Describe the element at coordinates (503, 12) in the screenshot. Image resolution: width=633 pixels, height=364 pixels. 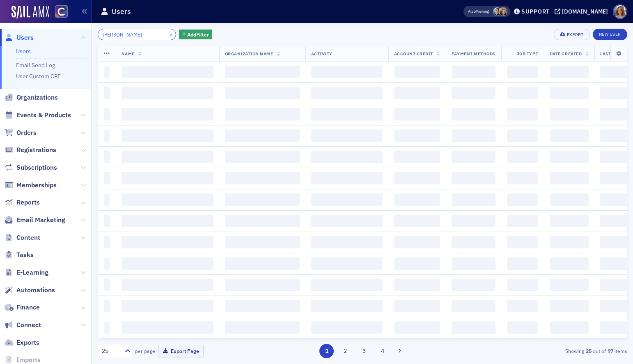
I see `span: Lauren Standiford` at that location.